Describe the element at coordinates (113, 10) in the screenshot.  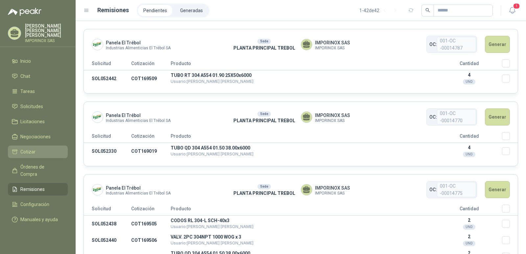
I see `h1: Remisiones` at that location.